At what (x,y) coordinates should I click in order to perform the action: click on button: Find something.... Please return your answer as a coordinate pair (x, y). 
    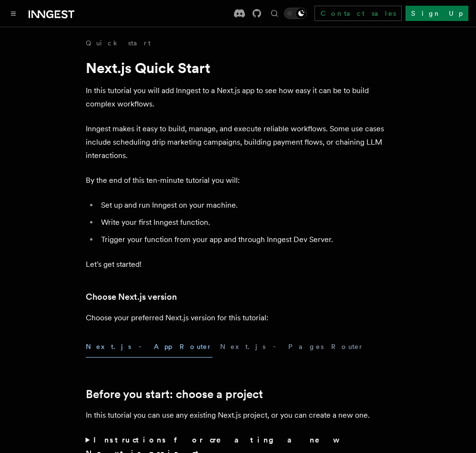
    Looking at the image, I should click on (275, 13).